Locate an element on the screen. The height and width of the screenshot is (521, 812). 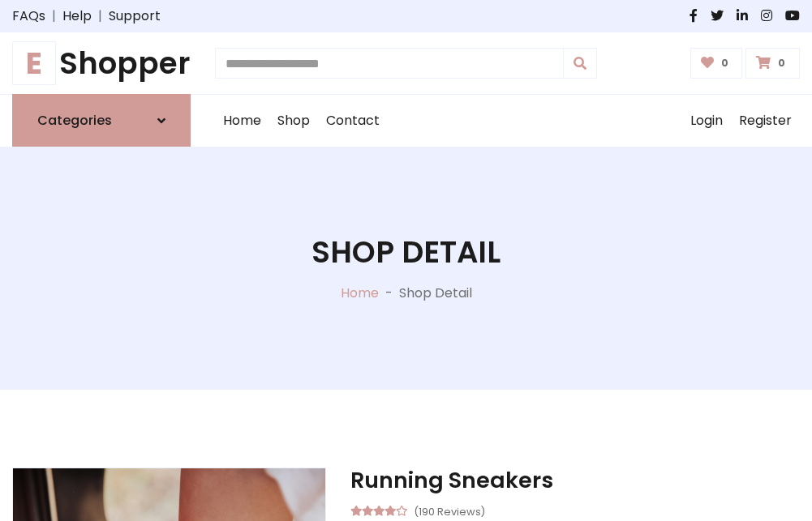
a: EShopper is located at coordinates (101, 63).